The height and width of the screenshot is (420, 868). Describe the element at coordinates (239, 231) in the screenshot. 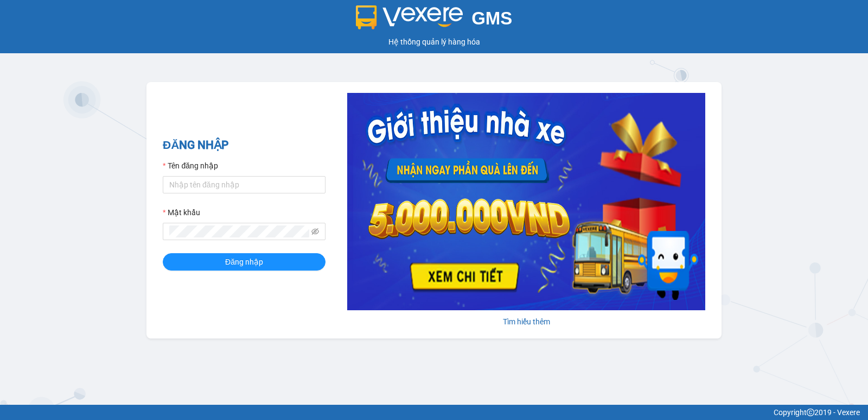

I see `input: Mật khẩu` at that location.